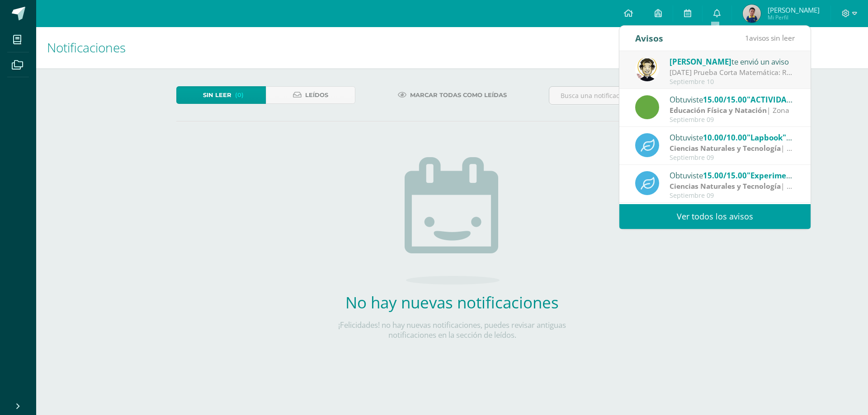 The image size is (868, 415). I want to click on span: 1, so click(747, 38).